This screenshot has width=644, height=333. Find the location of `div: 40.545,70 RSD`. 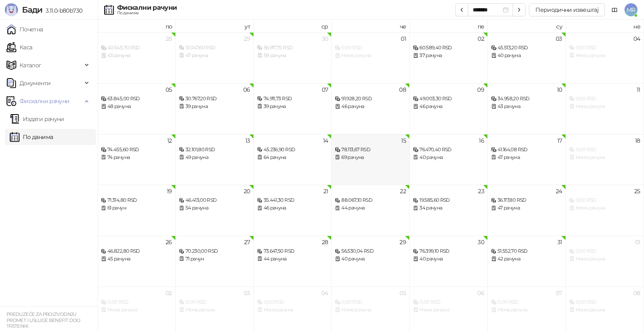

div: 40.545,70 RSD is located at coordinates (136, 48).